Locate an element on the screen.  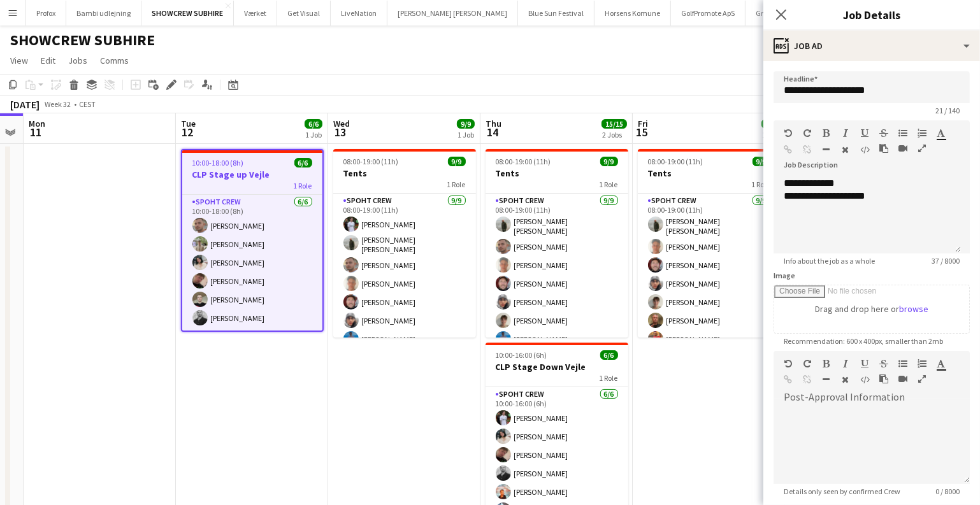
a: Comms is located at coordinates (114, 60).